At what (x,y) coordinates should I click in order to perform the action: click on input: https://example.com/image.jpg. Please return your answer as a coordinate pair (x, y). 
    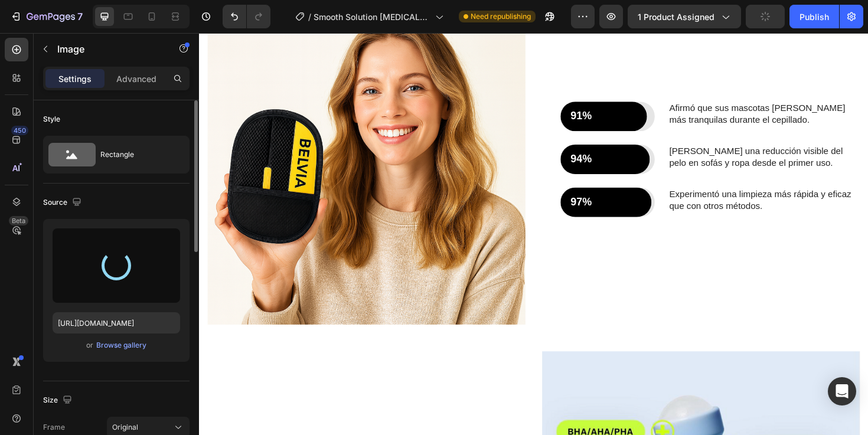
    Looking at the image, I should click on (116, 322).